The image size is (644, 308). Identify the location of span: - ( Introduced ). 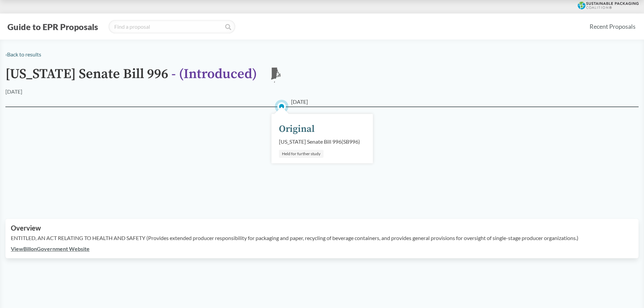
(214, 74).